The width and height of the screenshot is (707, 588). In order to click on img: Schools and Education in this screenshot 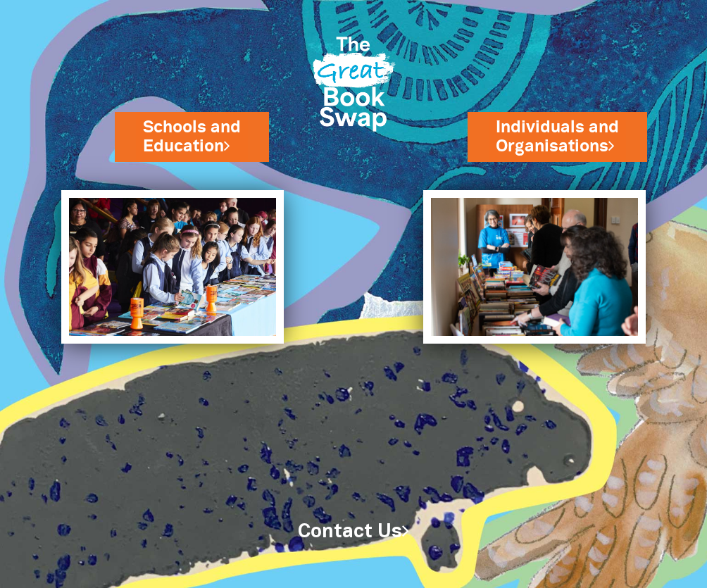, I will do `click(173, 267)`.